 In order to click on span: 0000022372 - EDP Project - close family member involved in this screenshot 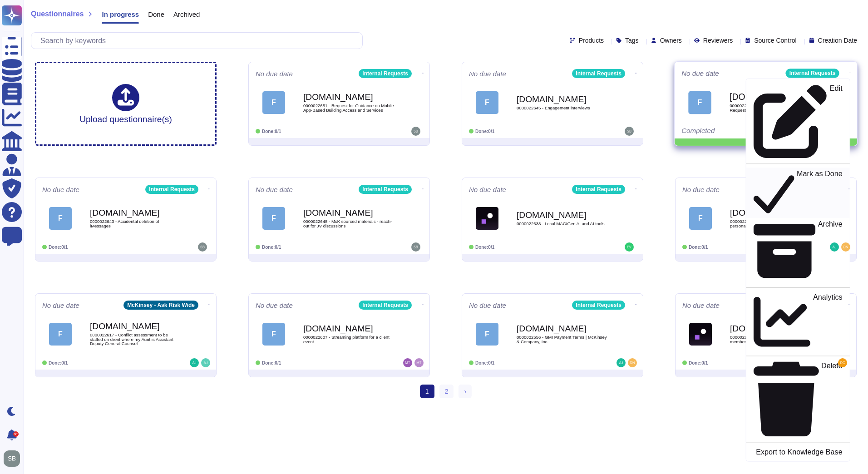, I will do `click(775, 339)`.